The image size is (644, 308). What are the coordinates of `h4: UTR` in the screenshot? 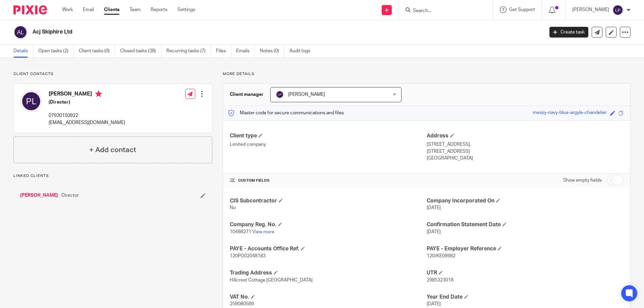 It's located at (525, 273).